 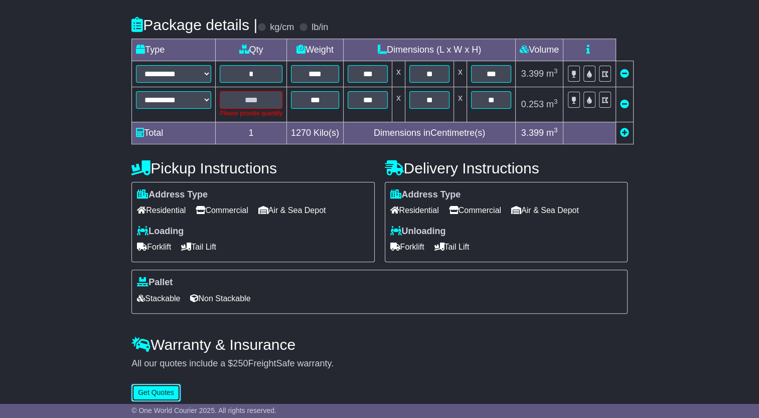 What do you see at coordinates (159, 299) in the screenshot?
I see `span: Stackable` at bounding box center [159, 299].